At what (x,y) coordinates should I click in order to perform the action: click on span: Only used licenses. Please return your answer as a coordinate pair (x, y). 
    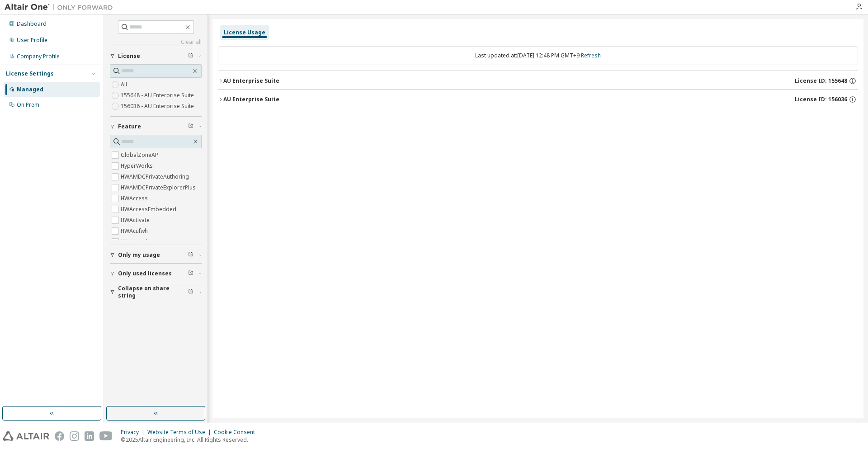
    Looking at the image, I should click on (145, 273).